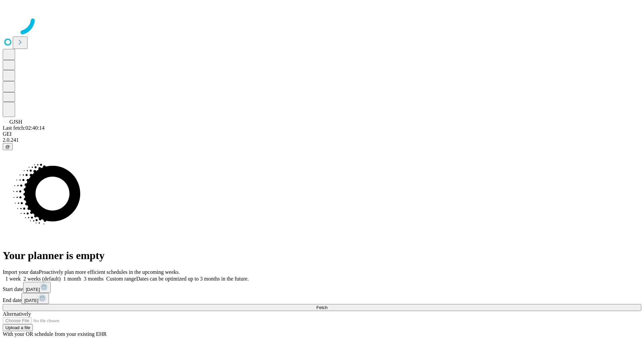 The image size is (644, 362). I want to click on span: With your OR schedule from your existing EHR, so click(55, 334).